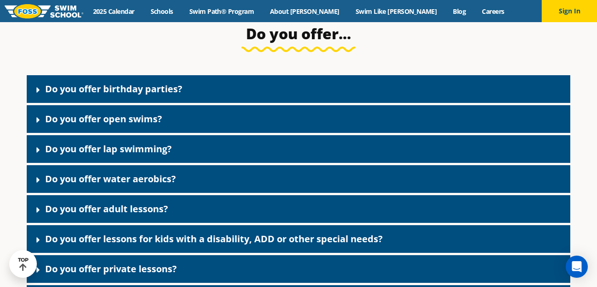 The width and height of the screenshot is (597, 287). I want to click on a: 2025 Calendar, so click(113, 11).